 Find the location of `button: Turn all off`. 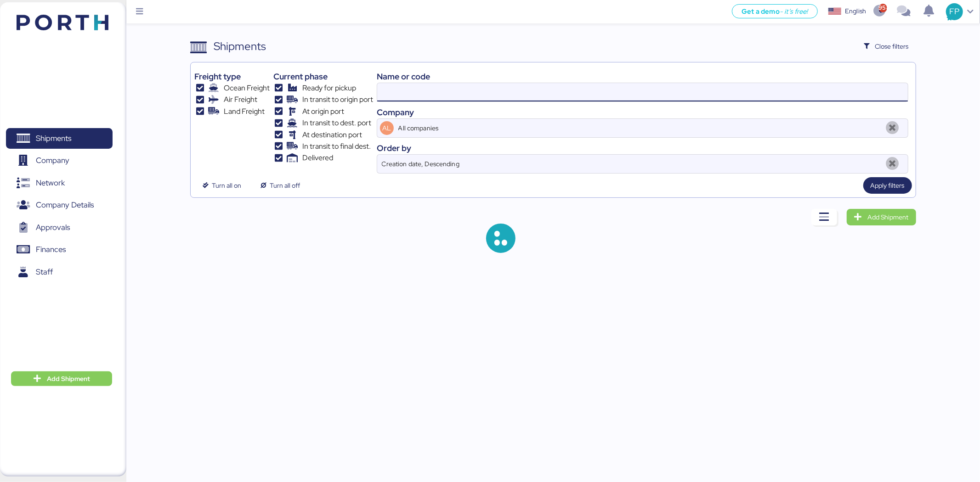

button: Turn all off is located at coordinates (280, 185).